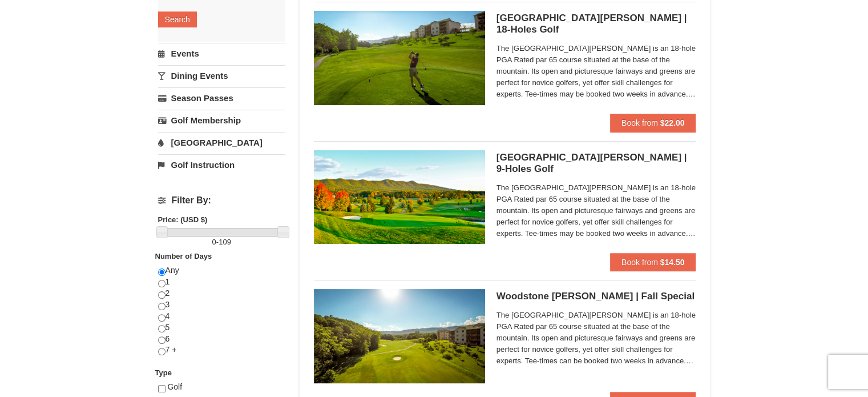  I want to click on img: 6619859-85-1f84791f.jpg, so click(400, 58).